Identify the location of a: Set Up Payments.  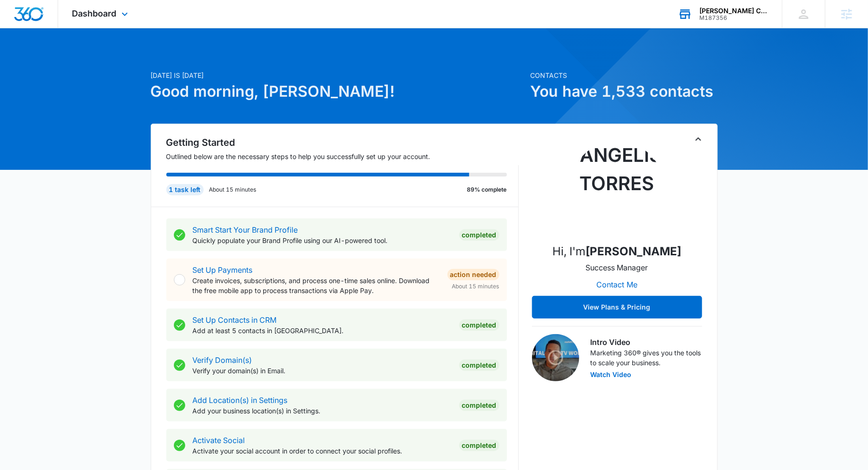
(223, 270).